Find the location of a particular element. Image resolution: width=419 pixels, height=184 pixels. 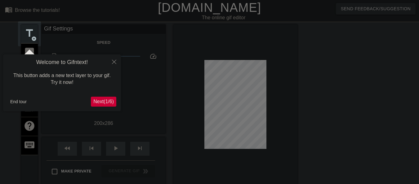

div: This button adds a new text layer to your gif. Try it now! is located at coordinates (62, 79).